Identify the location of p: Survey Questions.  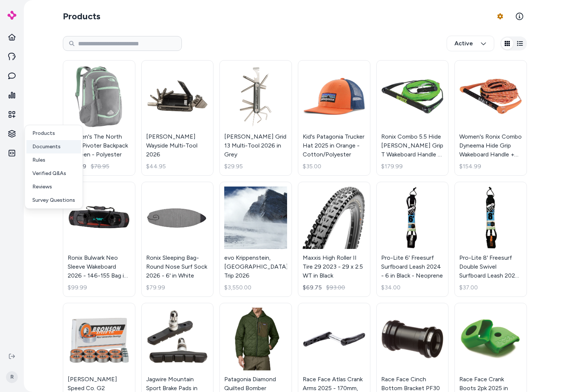
(54, 201).